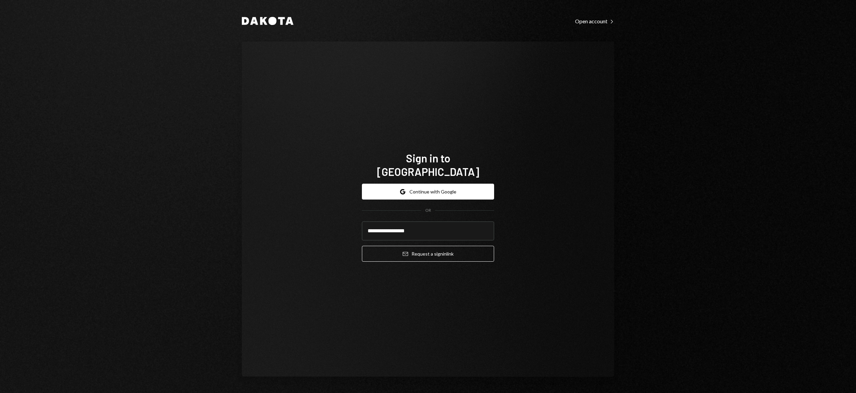 The width and height of the screenshot is (856, 393). Describe the element at coordinates (595, 21) in the screenshot. I see `div: Open account` at that location.